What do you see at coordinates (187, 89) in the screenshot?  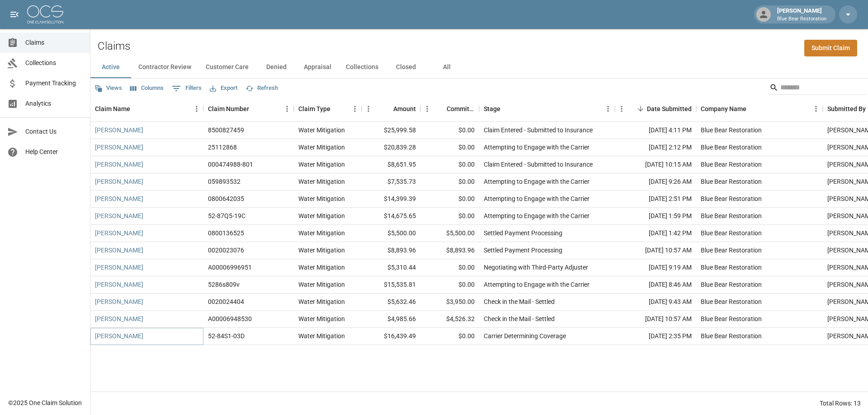 I see `button: Show filters` at bounding box center [187, 89].